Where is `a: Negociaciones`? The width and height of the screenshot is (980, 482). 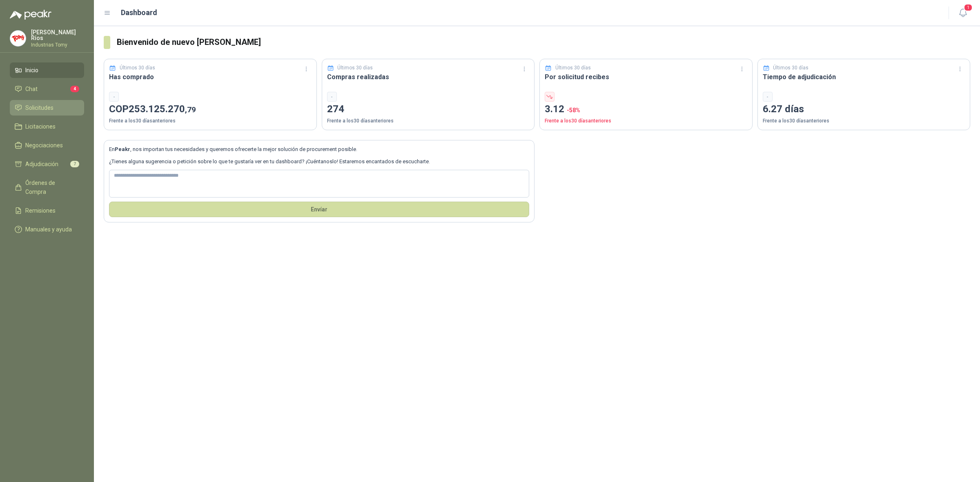 a: Negociaciones is located at coordinates (47, 145).